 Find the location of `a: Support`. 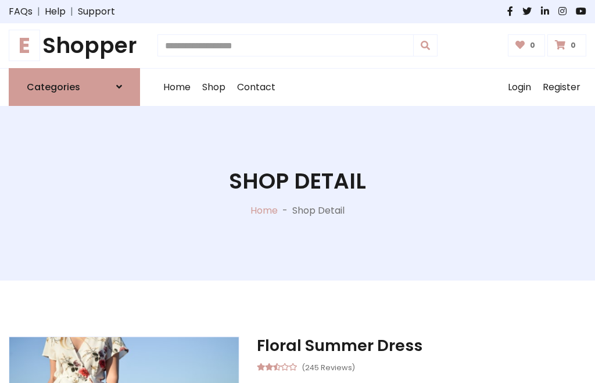

a: Support is located at coordinates (97, 12).